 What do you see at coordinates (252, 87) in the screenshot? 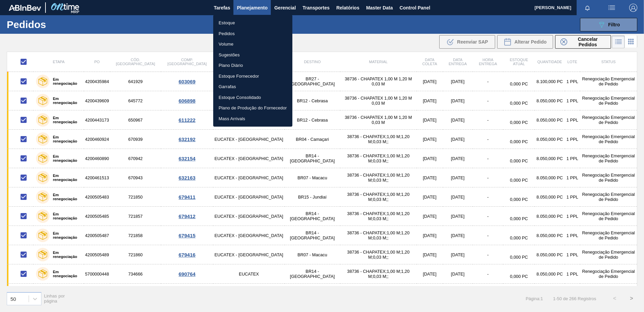
I see `li: Garrafas` at bounding box center [252, 87].